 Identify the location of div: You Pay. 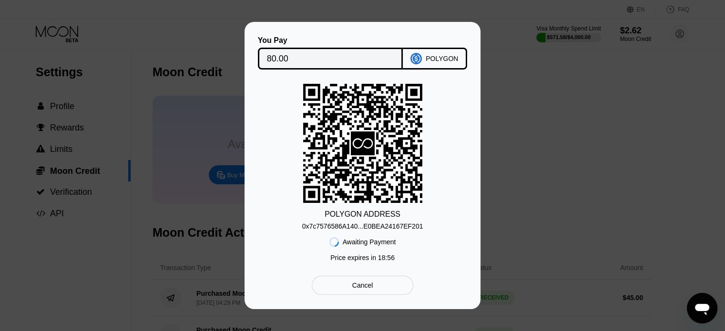
(330, 41).